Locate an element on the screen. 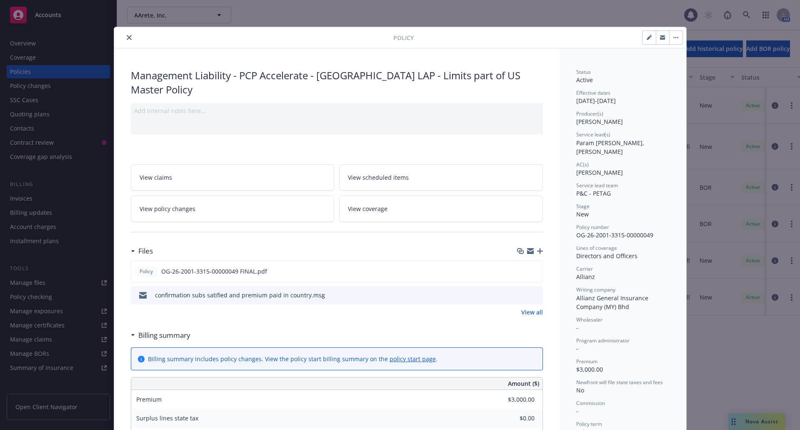 The height and width of the screenshot is (430, 800). span: Commission is located at coordinates (591, 403).